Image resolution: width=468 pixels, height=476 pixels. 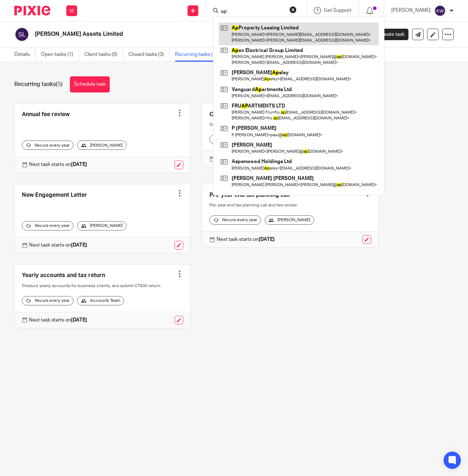 I want to click on img: Pixie, so click(x=32, y=10).